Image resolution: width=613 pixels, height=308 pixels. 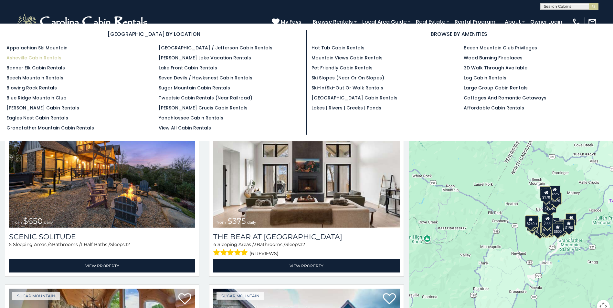 I want to click on span: $375, so click(x=237, y=221).